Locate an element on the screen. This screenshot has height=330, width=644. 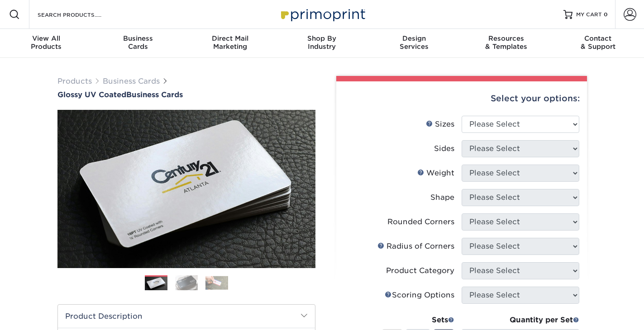
div: Rounded Corners is located at coordinates (421, 222).